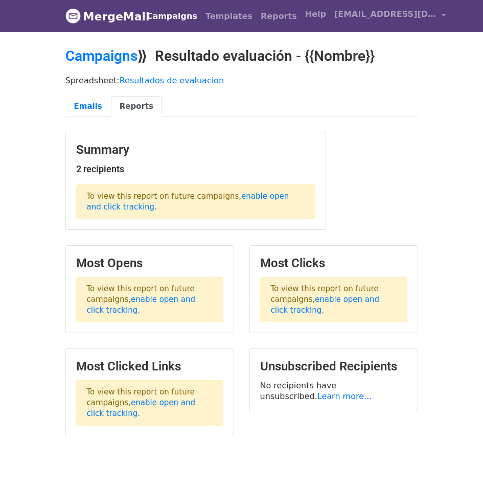  Describe the element at coordinates (100, 16) in the screenshot. I see `a: MergeMail` at that location.